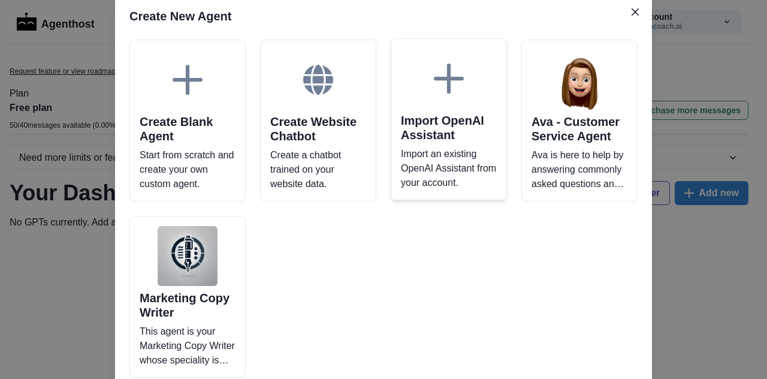 Image resolution: width=767 pixels, height=379 pixels. Describe the element at coordinates (188, 346) in the screenshot. I see `p: This agent is your Marketing Copy Writer whose speciality is helping you craft copy that speaks t...` at that location.